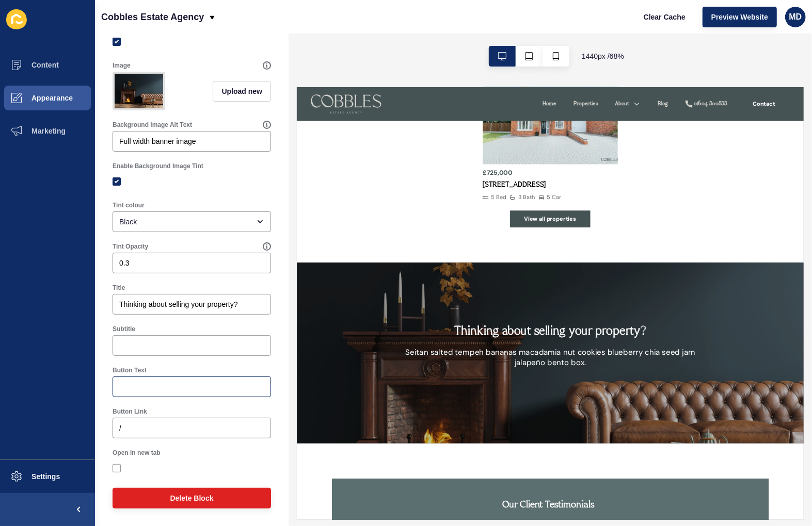  I want to click on p: 3 Bath, so click(337, 162).